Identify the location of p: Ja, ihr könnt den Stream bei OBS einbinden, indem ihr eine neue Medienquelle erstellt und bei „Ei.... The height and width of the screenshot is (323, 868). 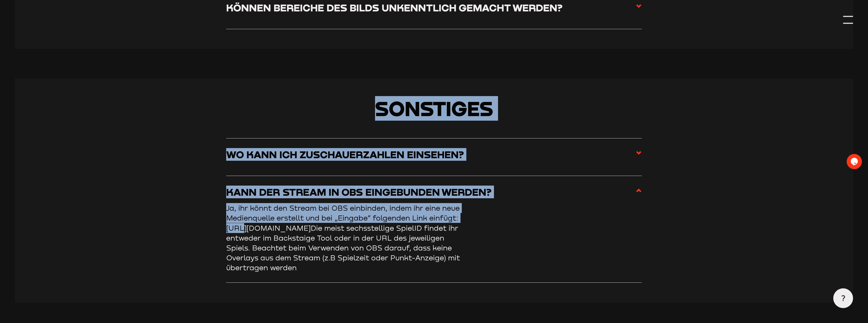
(347, 238).